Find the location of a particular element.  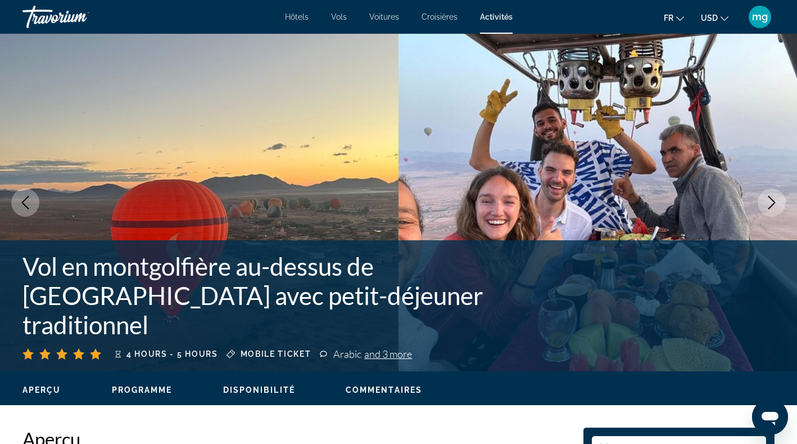

span: Aperçu is located at coordinates (42, 390).